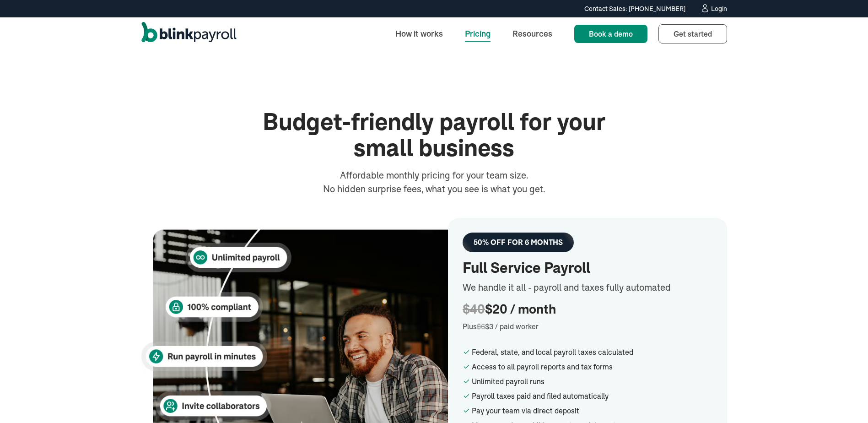 The image size is (868, 423). Describe the element at coordinates (592, 396) in the screenshot. I see `div: Payroll taxes paid and filed automatically` at that location.